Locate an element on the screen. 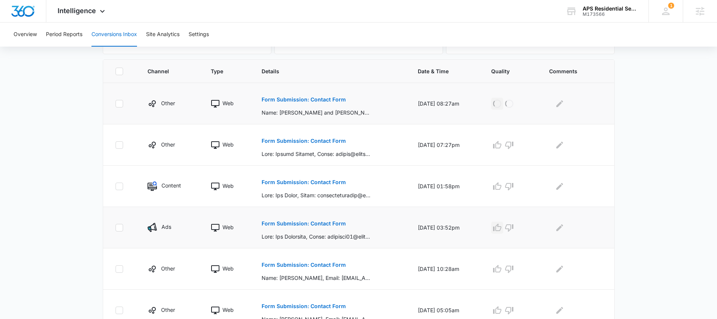  p: Content is located at coordinates (171, 185).